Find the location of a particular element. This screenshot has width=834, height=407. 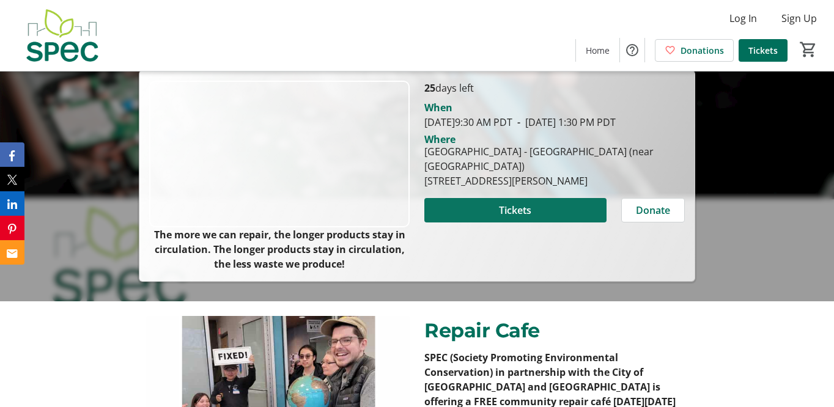

a: Tickets is located at coordinates (763, 50).